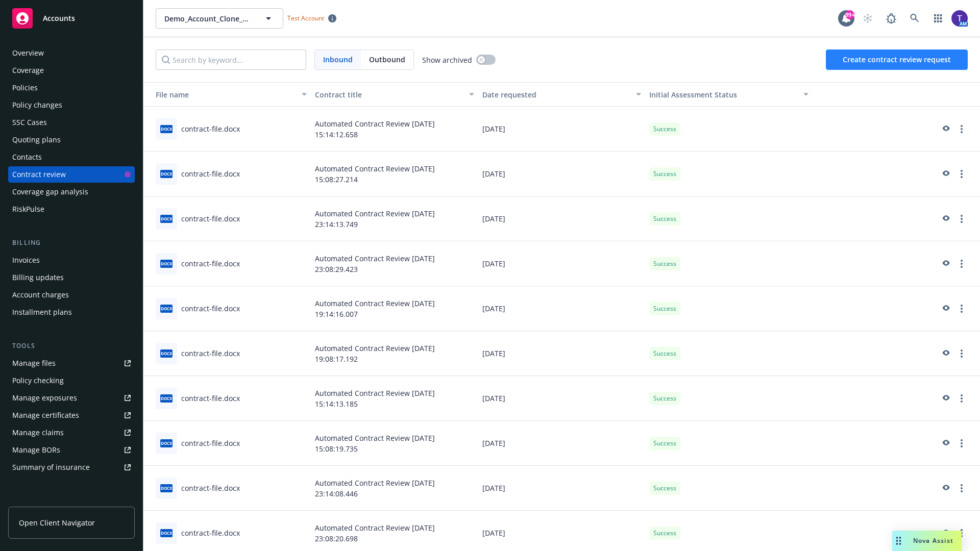 The image size is (980, 551). I want to click on span: Test Account, so click(306, 18).